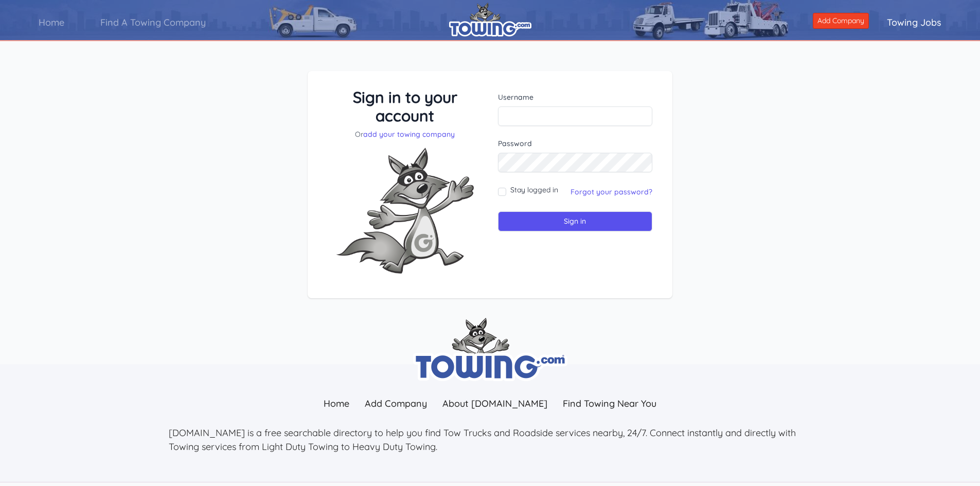 This screenshot has width=980, height=486. I want to click on p: Or, so click(405, 134).